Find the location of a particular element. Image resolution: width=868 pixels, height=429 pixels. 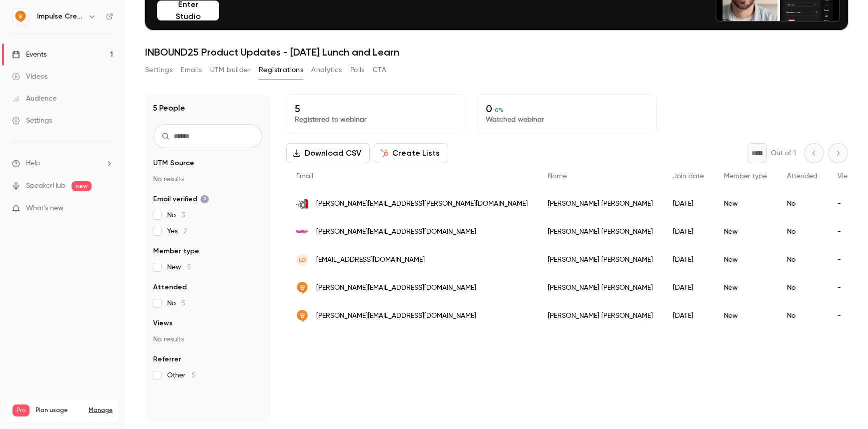

span: New is located at coordinates (179, 267).